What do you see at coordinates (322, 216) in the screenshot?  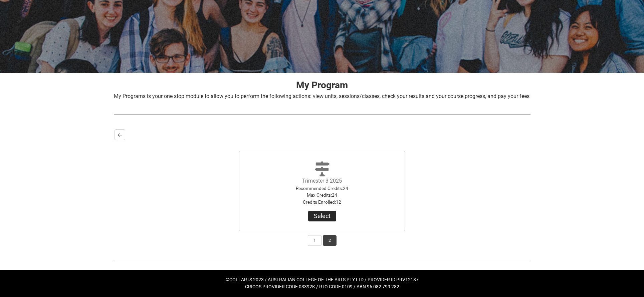 I see `button: Trimester 3 2025Recommended Credits:24Max Credits:24Credits Enrolled:12` at bounding box center [322, 216].